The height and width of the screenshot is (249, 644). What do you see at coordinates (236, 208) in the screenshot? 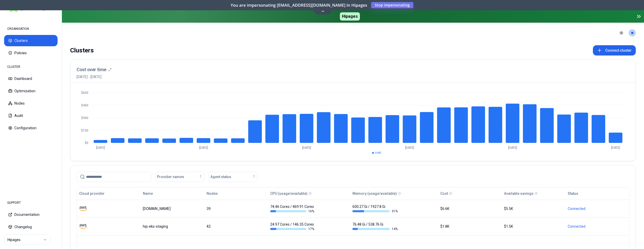
I see `div: 39` at bounding box center [236, 208].